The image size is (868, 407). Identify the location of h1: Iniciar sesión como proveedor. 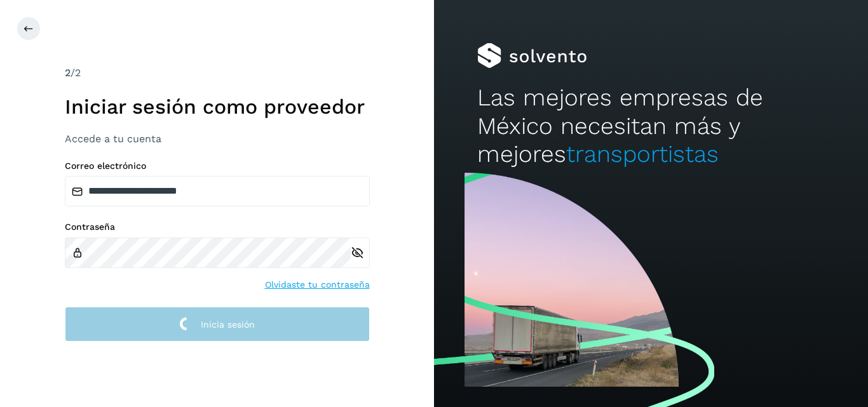
(217, 107).